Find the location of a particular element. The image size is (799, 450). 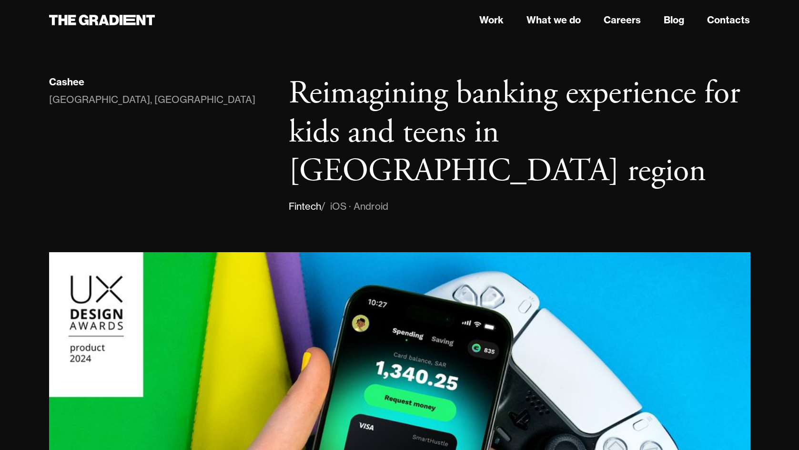

div: Cashee is located at coordinates (67, 82).